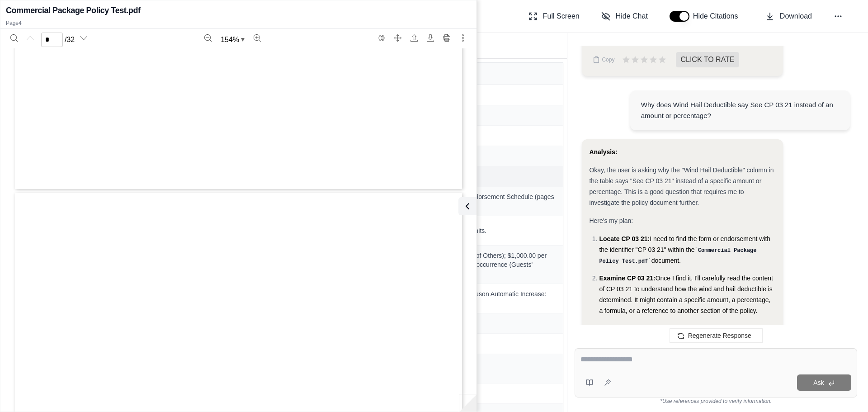  Describe the element at coordinates (447, 38) in the screenshot. I see `button: Print` at that location.